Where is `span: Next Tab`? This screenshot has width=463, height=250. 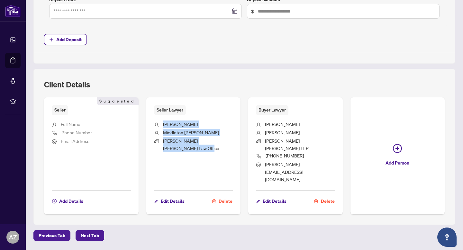 span: Next Tab is located at coordinates (90, 236).